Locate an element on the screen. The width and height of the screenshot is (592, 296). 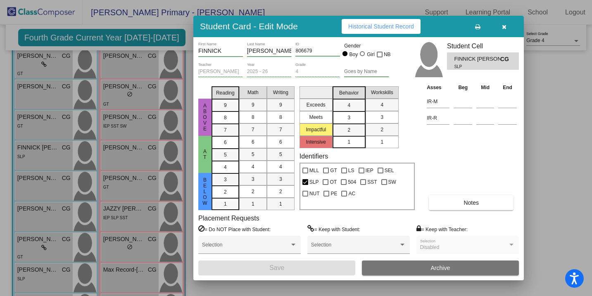
span: LS is located at coordinates (351, 171).